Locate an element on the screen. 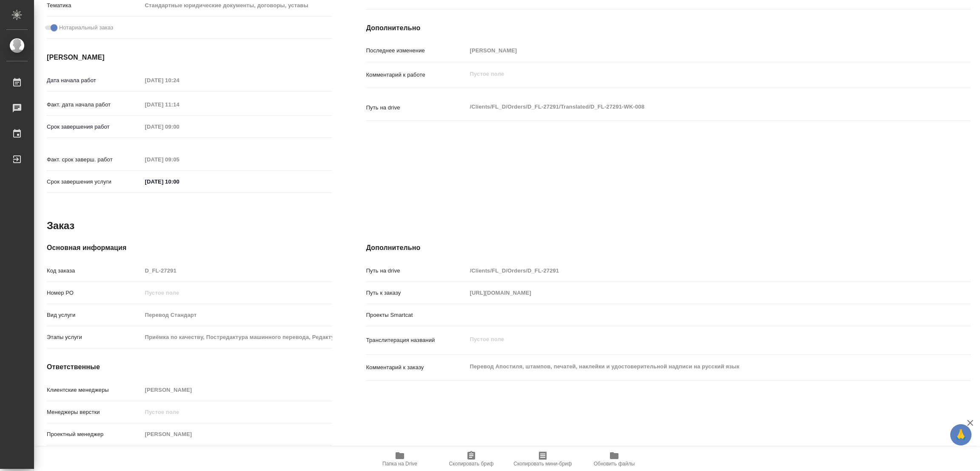 The image size is (980, 471). p: Комментарий к заказу is located at coordinates (417, 367).